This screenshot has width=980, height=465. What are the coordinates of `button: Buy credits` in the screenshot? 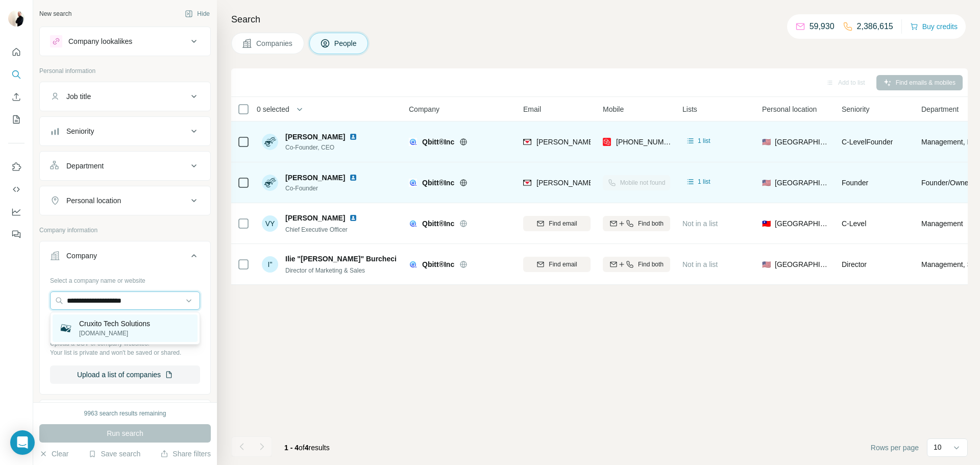 It's located at (933, 27).